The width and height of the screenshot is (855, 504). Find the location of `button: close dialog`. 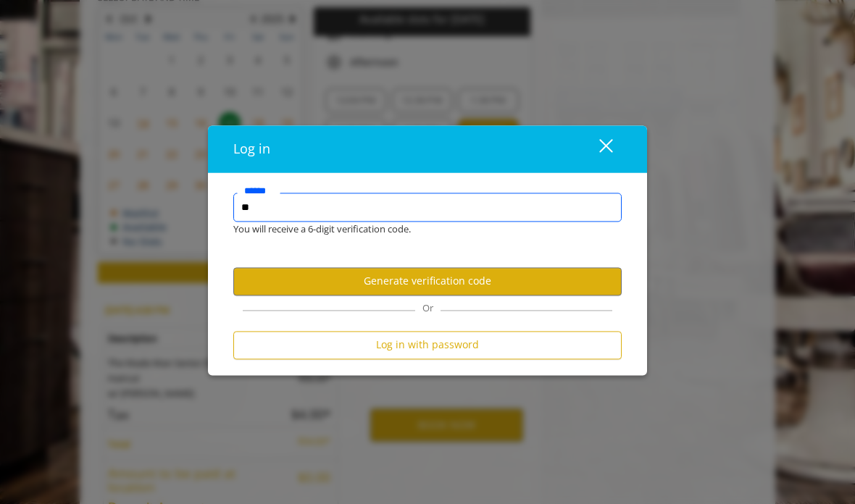

button: close dialog is located at coordinates (597, 149).